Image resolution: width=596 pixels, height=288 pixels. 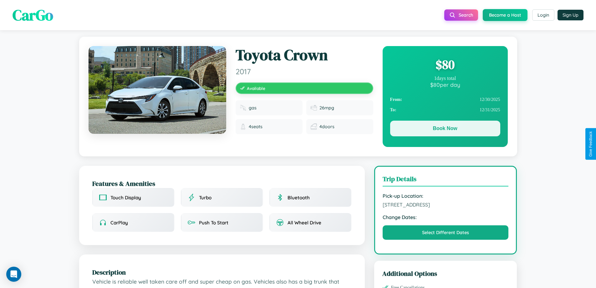 I want to click on strong: Pick-up Location:, so click(x=446, y=196).